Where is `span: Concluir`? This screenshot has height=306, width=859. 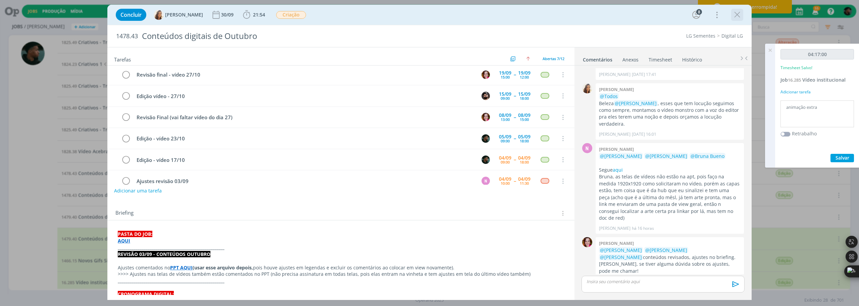
span: Concluir is located at coordinates (131, 15).